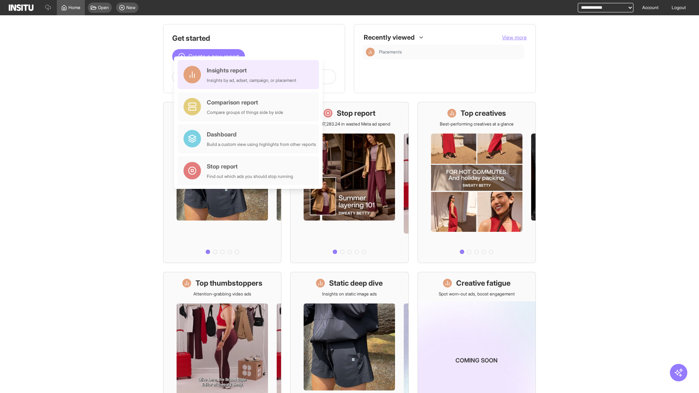 Image resolution: width=699 pixels, height=393 pixels. What do you see at coordinates (222, 294) in the screenshot?
I see `p: Attention-grabbing video ads` at bounding box center [222, 294].